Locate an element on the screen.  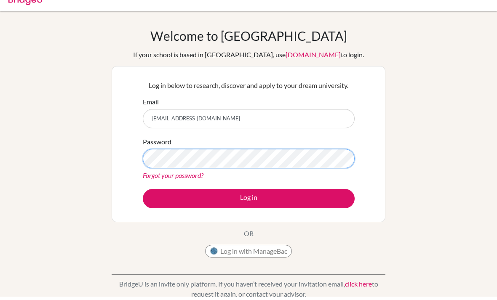
a: click here is located at coordinates (359, 287).